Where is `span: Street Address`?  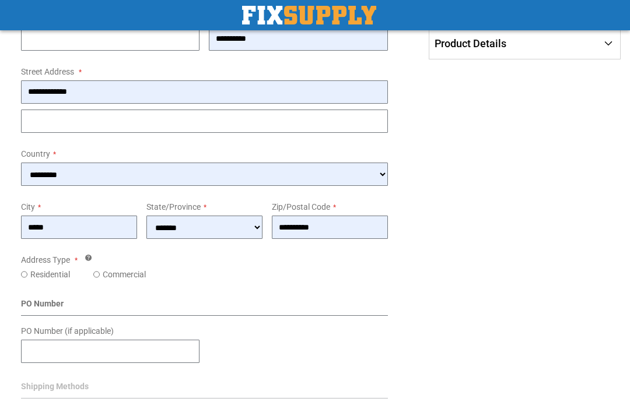 span: Street Address is located at coordinates (47, 72).